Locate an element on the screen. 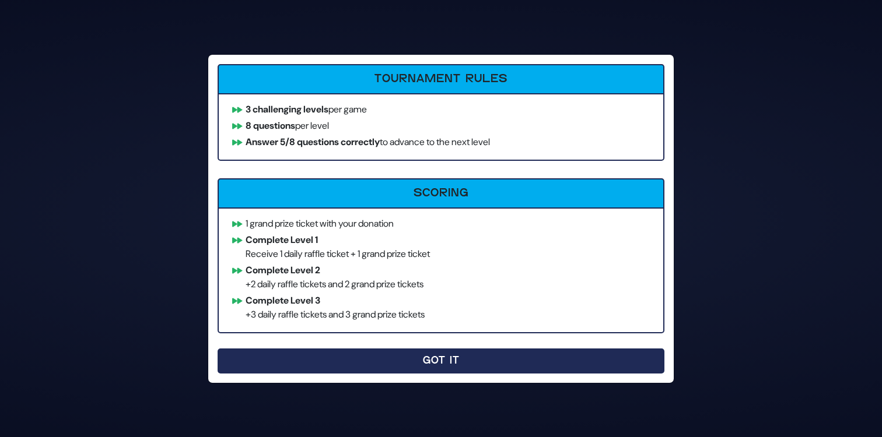 The image size is (882, 437). button: Got It is located at coordinates (441, 361).